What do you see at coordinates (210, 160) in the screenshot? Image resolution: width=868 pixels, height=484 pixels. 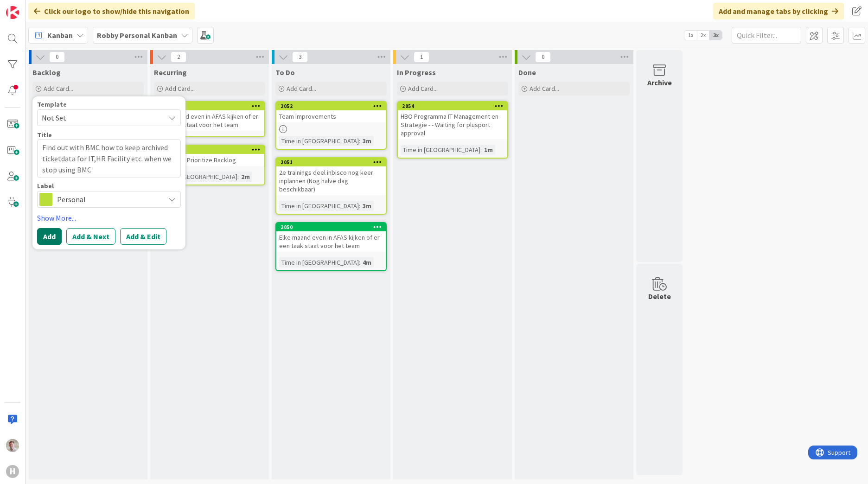 I see `div: Cleanup & Prioritize Backlog` at bounding box center [210, 160].